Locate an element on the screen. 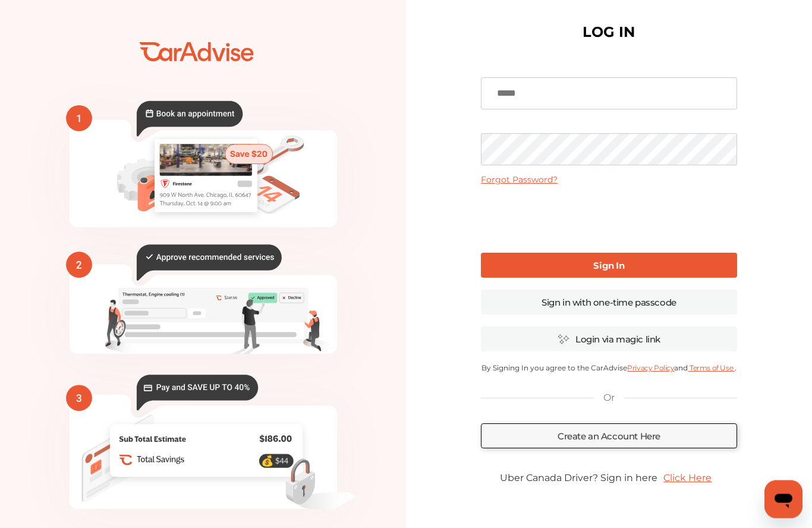  a: Forgot Password? is located at coordinates (520, 180).